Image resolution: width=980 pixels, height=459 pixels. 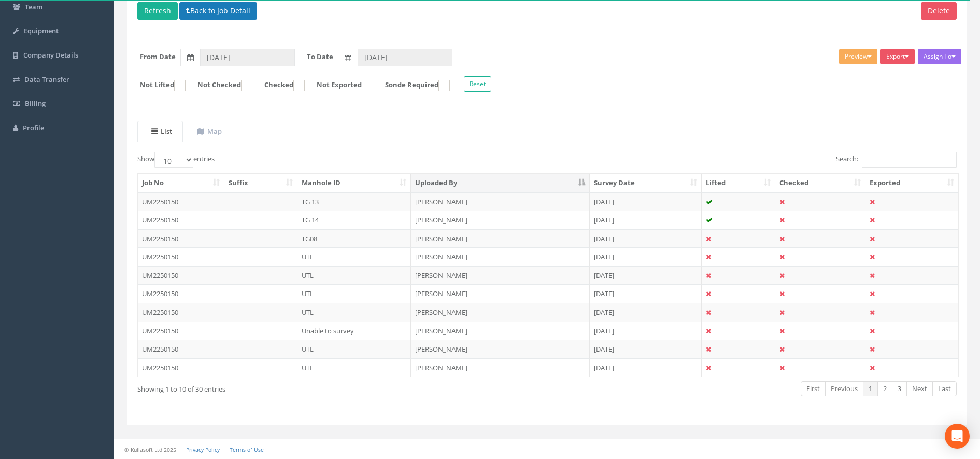 I want to click on th: Manhole ID: activate to sort column ascending, so click(x=355, y=183).